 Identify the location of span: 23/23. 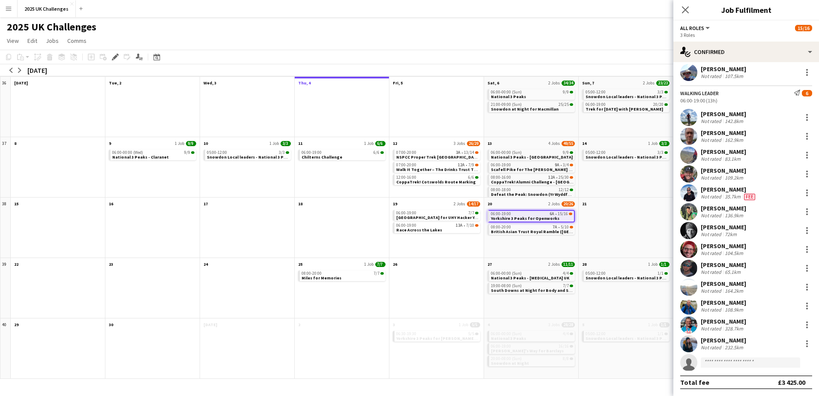
(663, 83).